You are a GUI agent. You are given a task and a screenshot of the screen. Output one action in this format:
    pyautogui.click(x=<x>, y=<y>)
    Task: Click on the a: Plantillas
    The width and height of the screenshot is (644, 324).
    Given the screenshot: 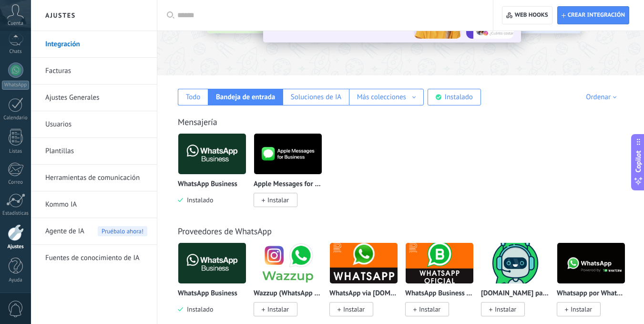 What is the action you would take?
    pyautogui.click(x=96, y=151)
    